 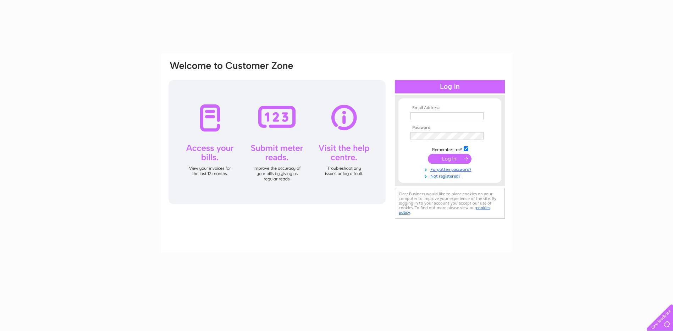 What do you see at coordinates (451, 169) in the screenshot?
I see `a: Forgotten password?` at bounding box center [451, 169].